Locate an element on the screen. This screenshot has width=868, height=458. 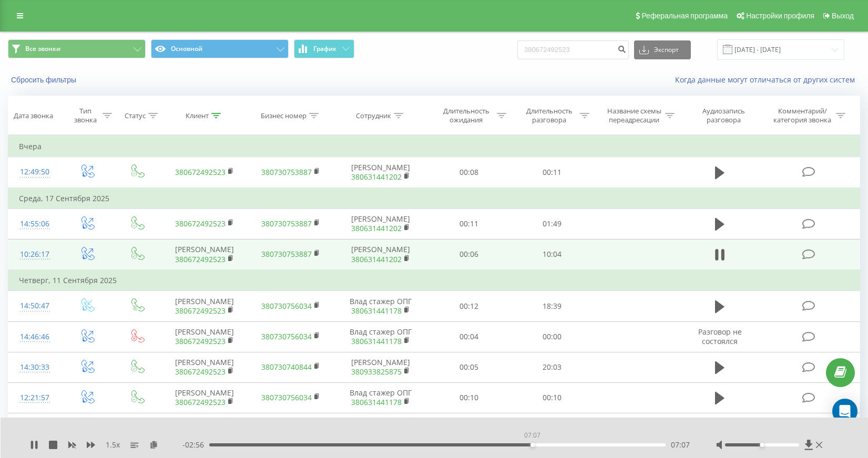
div: 07:07 is located at coordinates (532, 436).